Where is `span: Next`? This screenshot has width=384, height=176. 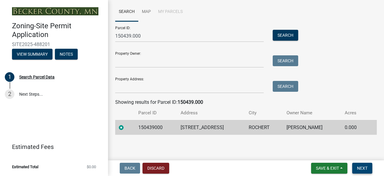 span: Next is located at coordinates (362, 168).